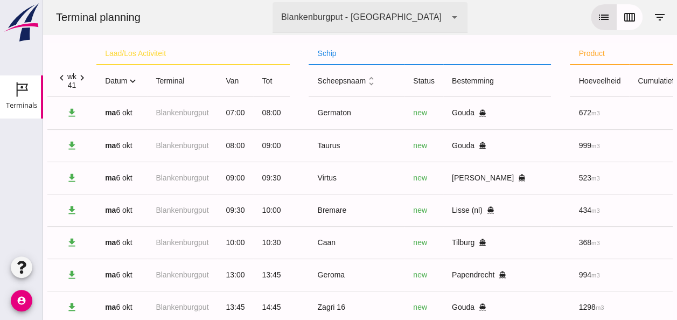 The width and height of the screenshot is (677, 320). I want to click on i: unfold_more, so click(328, 81).